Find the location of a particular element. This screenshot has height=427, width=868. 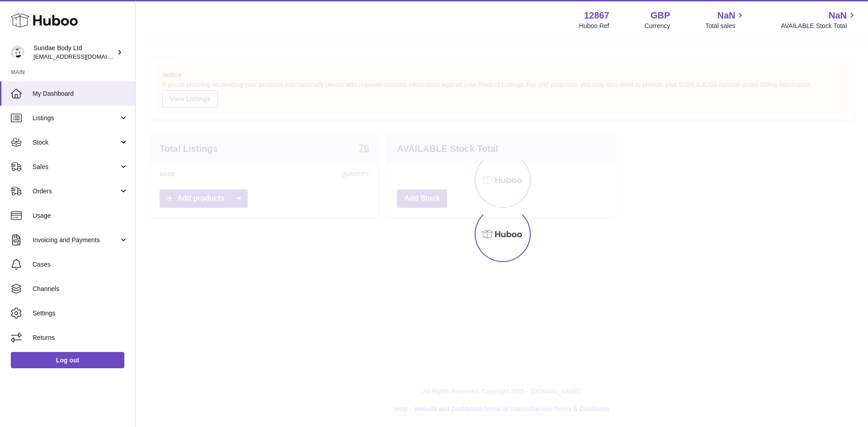

img: internalAdmin-12867@internal.huboo.com is located at coordinates (18, 52).